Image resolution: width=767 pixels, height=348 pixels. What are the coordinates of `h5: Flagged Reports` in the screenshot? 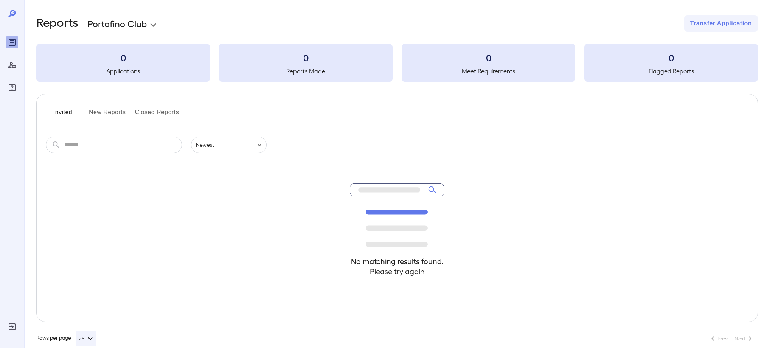 It's located at (671, 71).